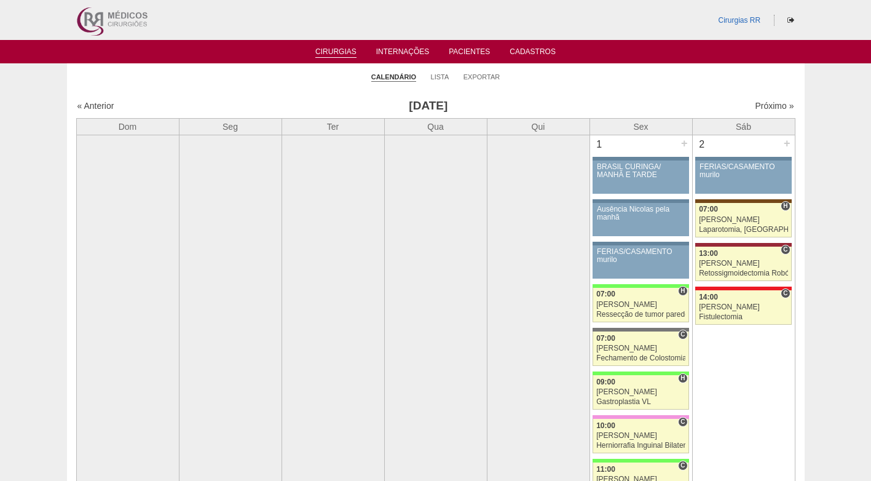 This screenshot has width=871, height=481. Describe the element at coordinates (640, 219) in the screenshot. I see `a: Ausência Nicolas pela manhã` at that location.